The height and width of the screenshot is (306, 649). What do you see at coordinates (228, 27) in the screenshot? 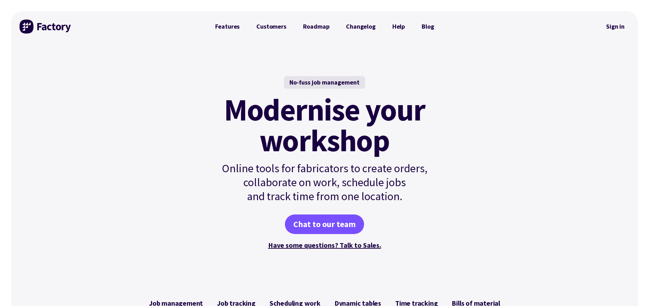
I see `a: Features` at bounding box center [228, 27].